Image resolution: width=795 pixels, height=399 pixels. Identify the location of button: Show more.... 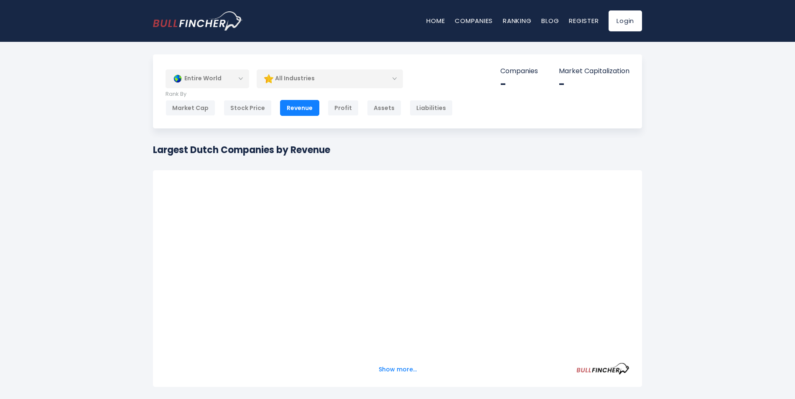
(398, 369).